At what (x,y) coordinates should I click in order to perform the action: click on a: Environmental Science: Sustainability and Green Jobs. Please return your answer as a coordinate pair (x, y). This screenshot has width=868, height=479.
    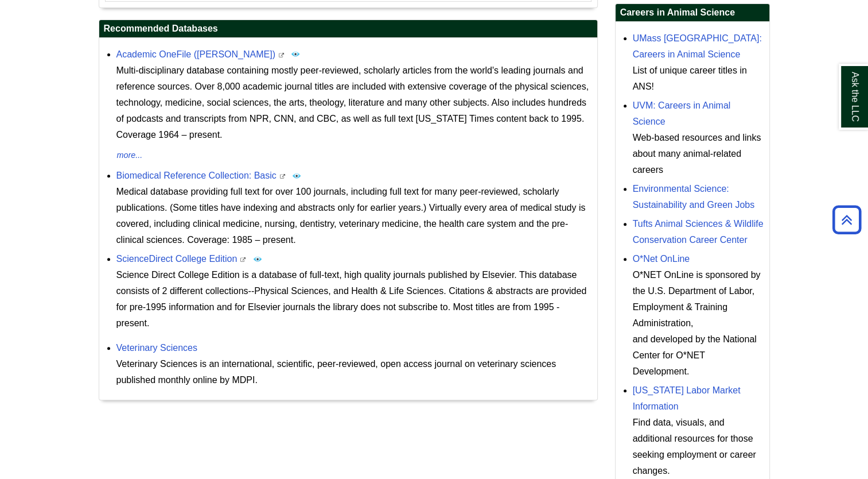
    Looking at the image, I should click on (694, 197).